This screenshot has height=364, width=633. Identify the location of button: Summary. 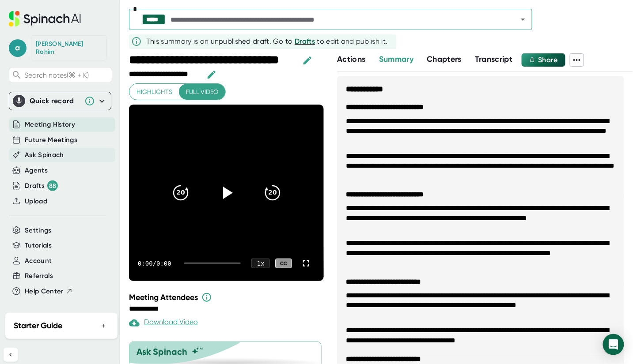
(396, 59).